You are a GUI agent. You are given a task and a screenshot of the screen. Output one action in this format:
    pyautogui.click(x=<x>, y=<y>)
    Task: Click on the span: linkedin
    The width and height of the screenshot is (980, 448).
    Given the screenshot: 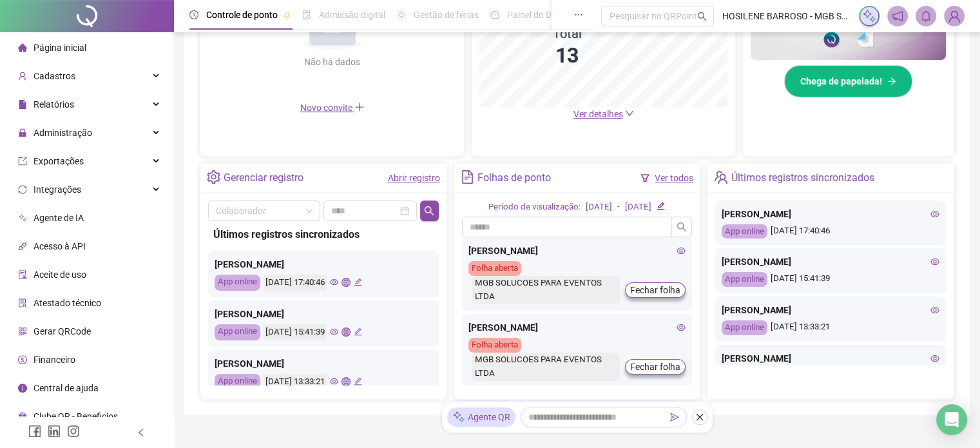 What is the action you would take?
    pyautogui.click(x=54, y=431)
    